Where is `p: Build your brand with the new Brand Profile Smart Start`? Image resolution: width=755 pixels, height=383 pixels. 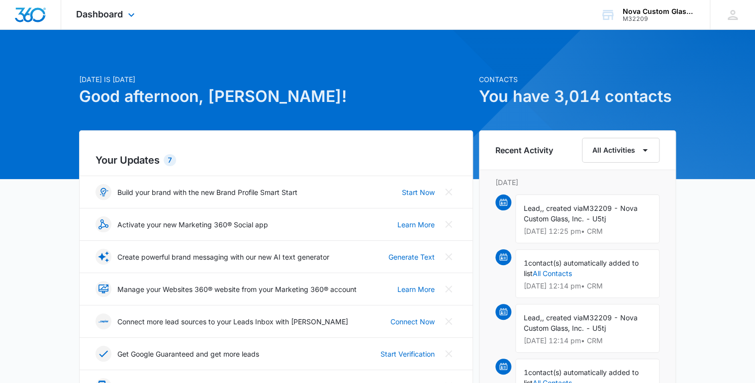 p: Build your brand with the new Brand Profile Smart Start is located at coordinates (208, 192).